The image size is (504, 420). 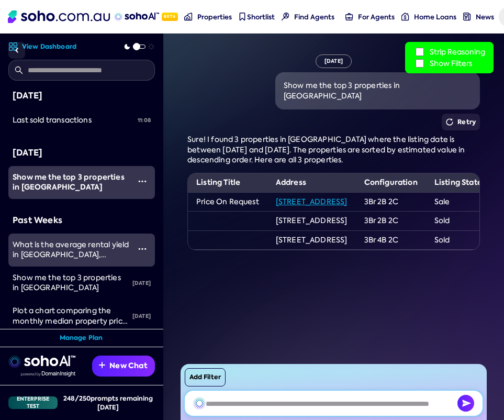 I want to click on td: Sale, so click(x=458, y=201).